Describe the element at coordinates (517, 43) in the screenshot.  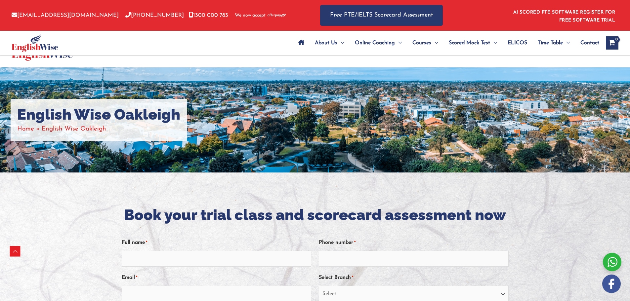
I see `a: ELICOS` at that location.